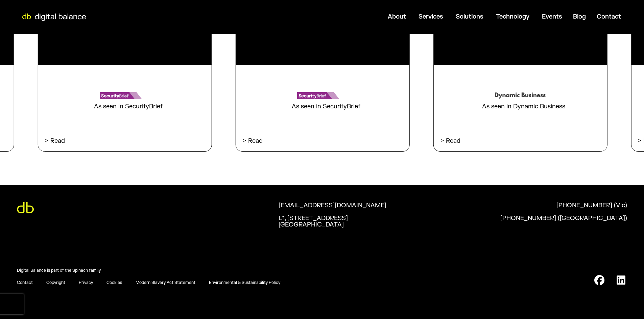 The height and width of the screenshot is (319, 644). I want to click on a: Solutions, so click(469, 17).